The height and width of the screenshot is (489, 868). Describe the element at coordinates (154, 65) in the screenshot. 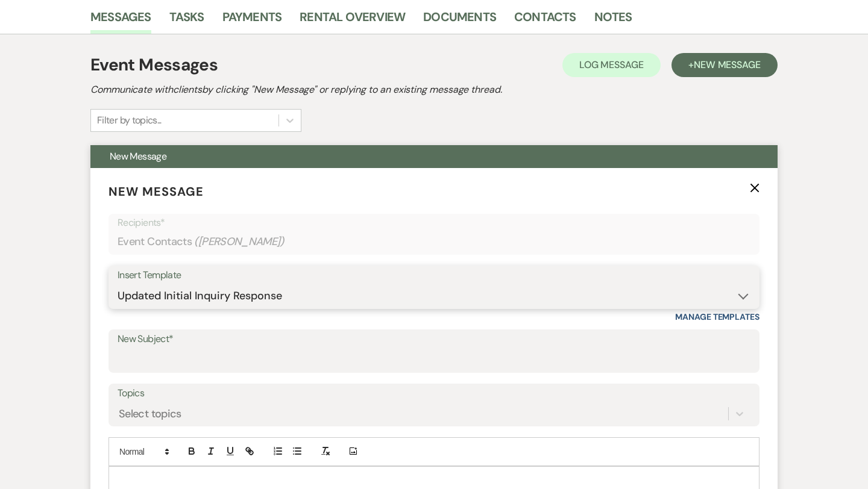

I see `h1: Event Messages` at that location.